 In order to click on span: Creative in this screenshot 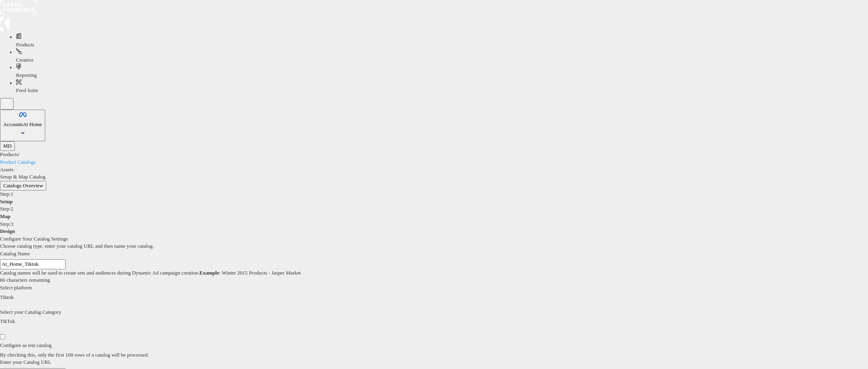, I will do `click(25, 59)`.